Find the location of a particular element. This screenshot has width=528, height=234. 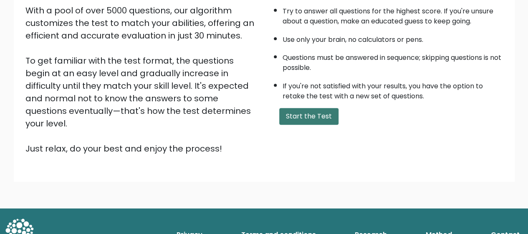

li: Use only your brain, no calculators or pens. is located at coordinates (393, 38).